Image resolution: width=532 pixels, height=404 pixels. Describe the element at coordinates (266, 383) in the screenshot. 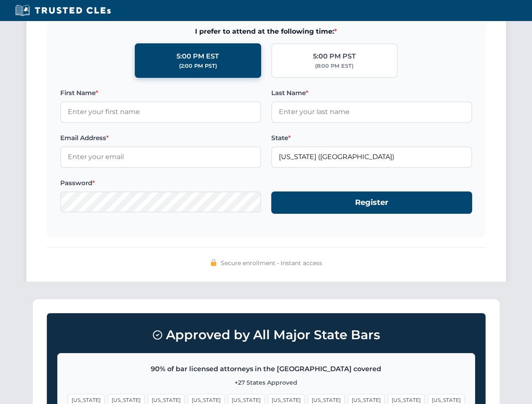

I see `p: +27 States Approved` at that location.